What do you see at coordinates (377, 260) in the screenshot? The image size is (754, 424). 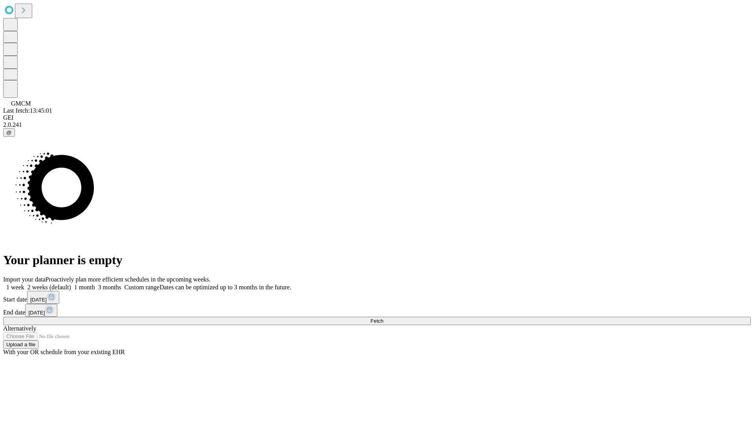 I see `h1: Your planner is empty` at bounding box center [377, 260].